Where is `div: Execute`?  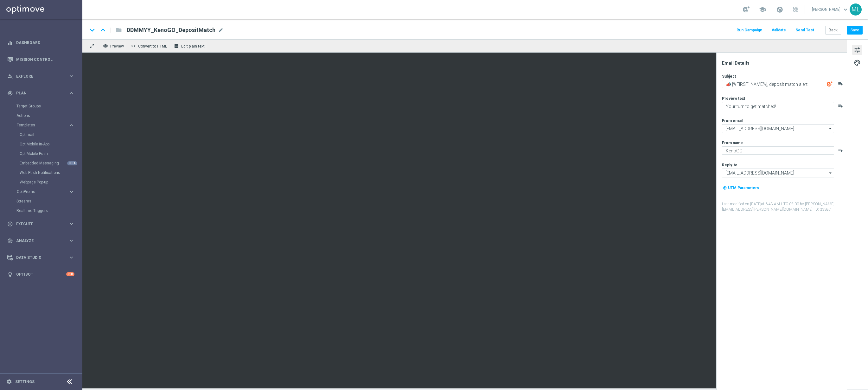 div: Execute is located at coordinates (38, 224).